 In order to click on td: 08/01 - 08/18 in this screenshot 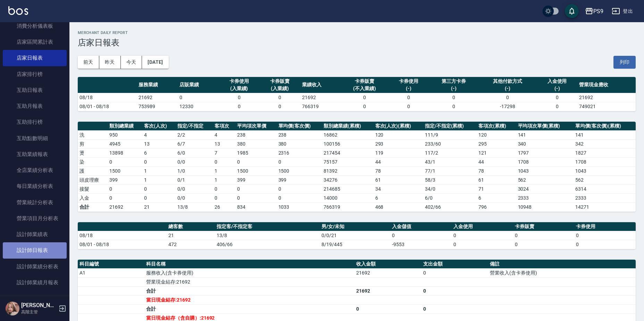, I will do `click(122, 245)`.